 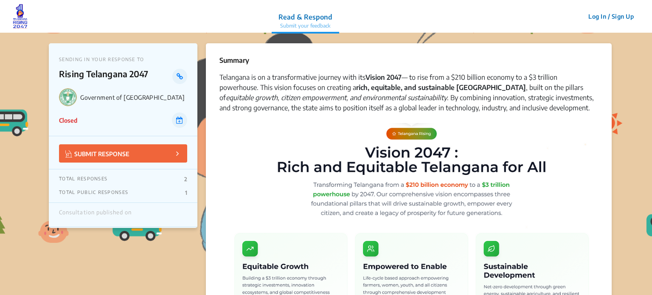 I want to click on p: Rising Telangana 2047, so click(x=115, y=76).